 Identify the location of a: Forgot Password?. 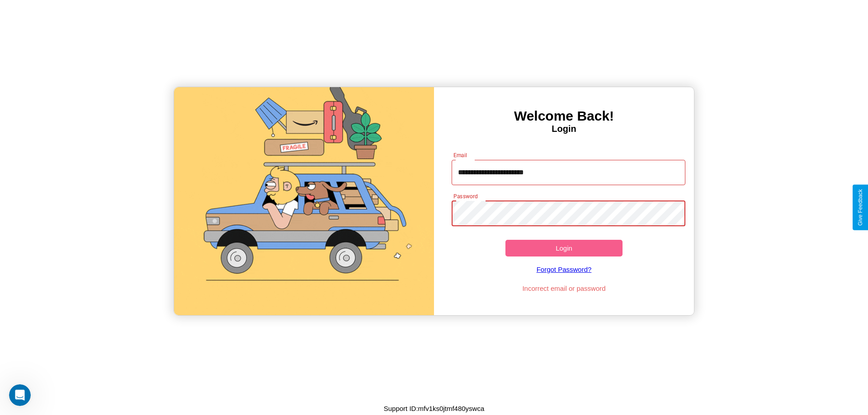
(564, 269).